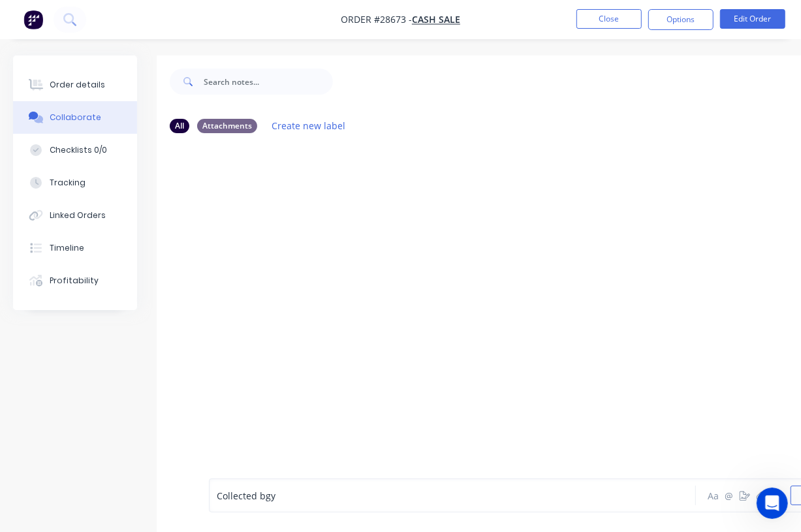 This screenshot has height=532, width=801. Describe the element at coordinates (75, 280) in the screenshot. I see `button: Profitability` at that location.